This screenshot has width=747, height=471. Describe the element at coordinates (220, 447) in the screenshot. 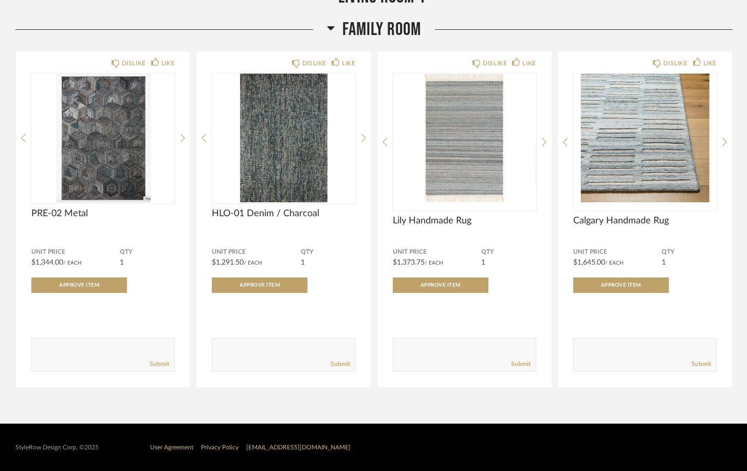

I see `a: Privacy Policy` at that location.